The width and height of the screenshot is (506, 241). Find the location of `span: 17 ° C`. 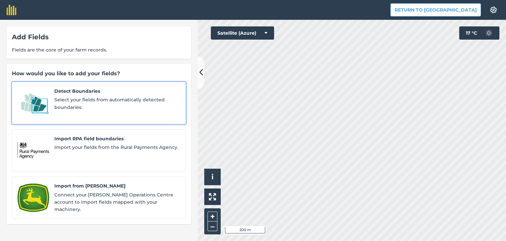

span: 17 ° C is located at coordinates (472, 33).